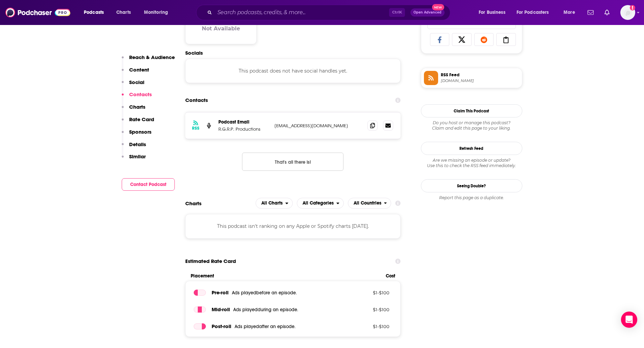 The height and width of the screenshot is (348, 644). Describe the element at coordinates (93, 12) in the screenshot. I see `span: Podcasts` at that location.